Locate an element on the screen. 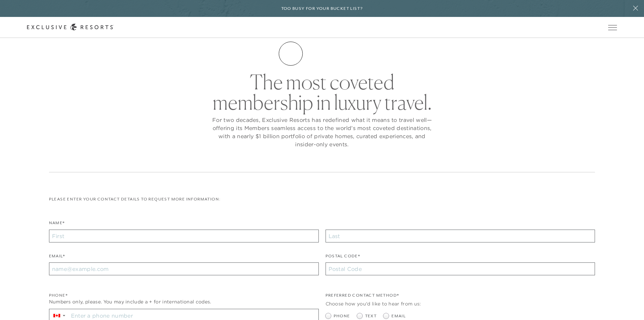 The width and height of the screenshot is (644, 320). input: name@example.com is located at coordinates (184, 269).